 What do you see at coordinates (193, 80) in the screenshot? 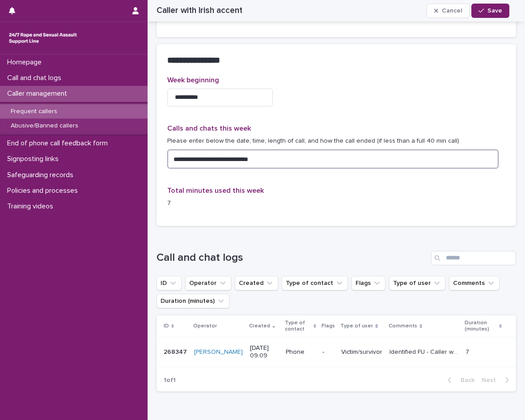
I see `span: Week beginning` at bounding box center [193, 80].